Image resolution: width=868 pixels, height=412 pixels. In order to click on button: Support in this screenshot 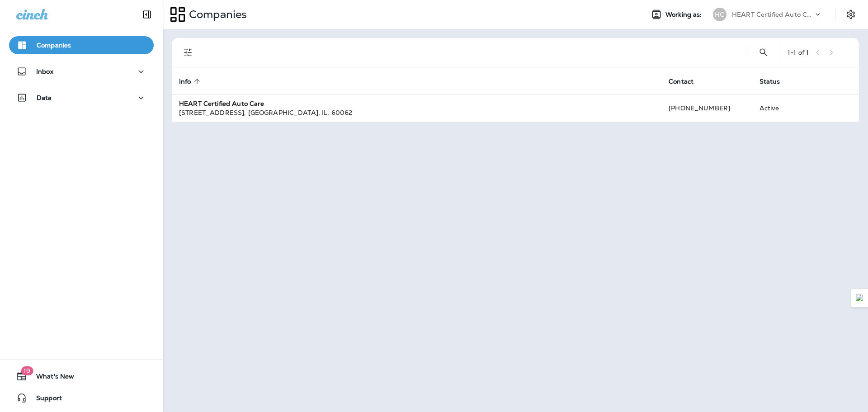, I will do `click(82, 398)`.